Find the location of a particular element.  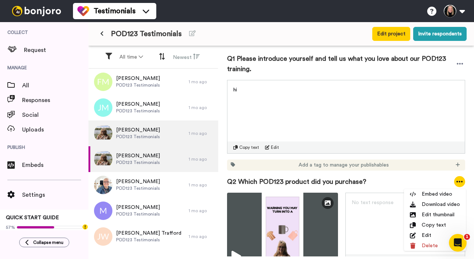

span: All is located at coordinates (55, 85).